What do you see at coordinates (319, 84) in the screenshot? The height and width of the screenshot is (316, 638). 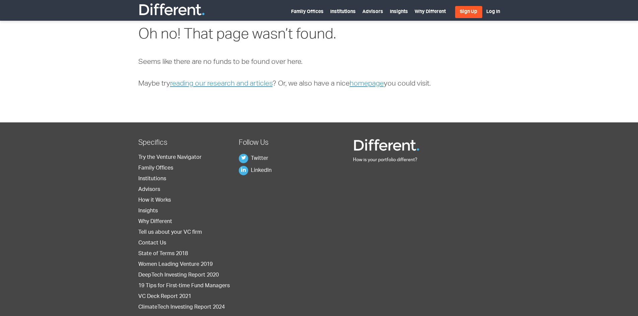 I see `h5: Maybe try ? Or, we also have a nice you could visit.` at bounding box center [319, 84].